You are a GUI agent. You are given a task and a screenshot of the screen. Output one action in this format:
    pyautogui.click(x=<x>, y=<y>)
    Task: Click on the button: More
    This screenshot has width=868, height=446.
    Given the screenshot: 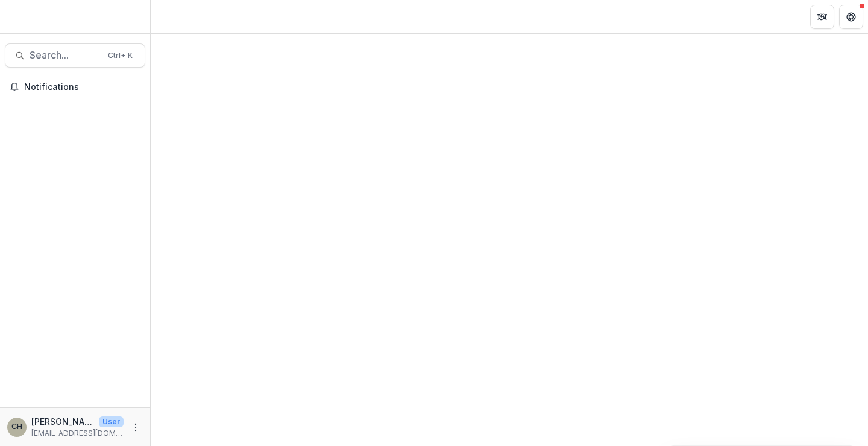 What is the action you would take?
    pyautogui.click(x=135, y=427)
    